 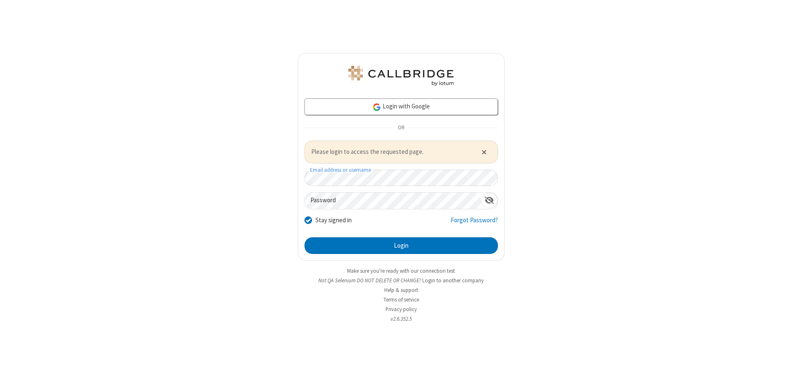 I want to click on button: Close alert, so click(x=484, y=152).